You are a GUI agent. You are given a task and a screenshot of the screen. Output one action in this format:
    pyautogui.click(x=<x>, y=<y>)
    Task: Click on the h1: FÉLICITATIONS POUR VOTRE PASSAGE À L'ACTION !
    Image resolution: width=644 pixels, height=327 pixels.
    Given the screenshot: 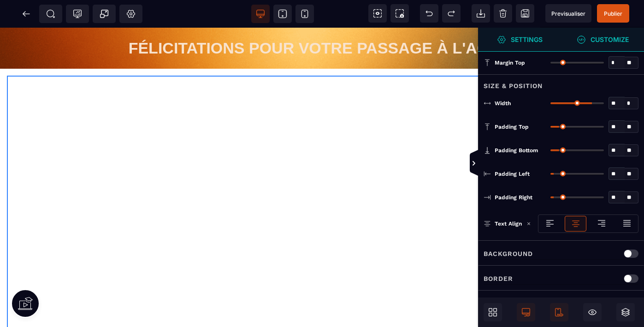 What is the action you would take?
    pyautogui.click(x=332, y=20)
    